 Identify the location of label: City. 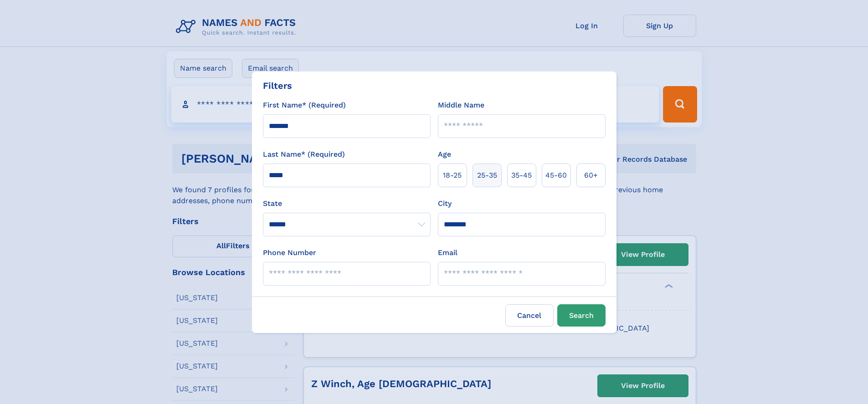
(445, 204).